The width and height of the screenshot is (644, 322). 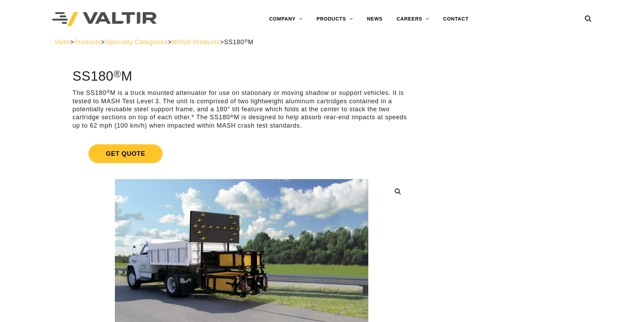 What do you see at coordinates (375, 19) in the screenshot?
I see `a: NEWS` at bounding box center [375, 19].